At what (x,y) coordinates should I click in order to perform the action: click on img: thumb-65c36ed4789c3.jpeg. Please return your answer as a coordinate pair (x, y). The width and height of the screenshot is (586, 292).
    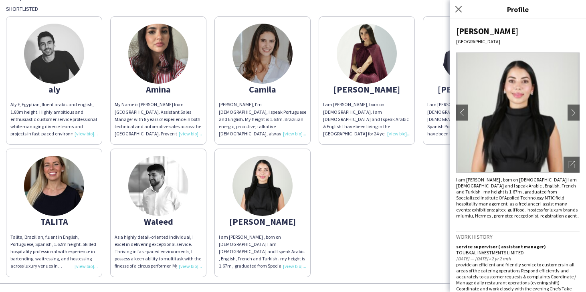
    Looking at the image, I should click on (158, 186).